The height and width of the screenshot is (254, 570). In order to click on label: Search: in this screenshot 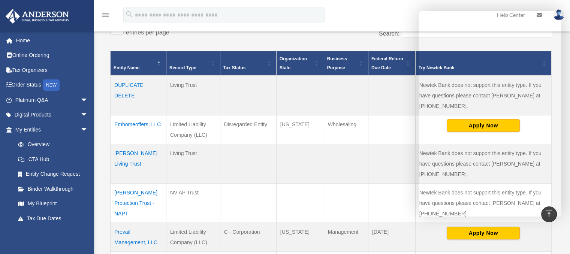, I will do `click(389, 33)`.